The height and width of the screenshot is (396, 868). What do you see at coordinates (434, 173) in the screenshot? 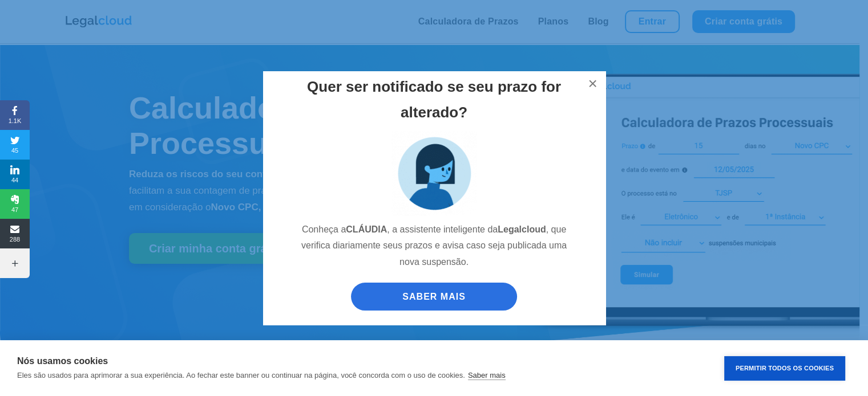
I see `img: claudia_assistente` at bounding box center [434, 173].